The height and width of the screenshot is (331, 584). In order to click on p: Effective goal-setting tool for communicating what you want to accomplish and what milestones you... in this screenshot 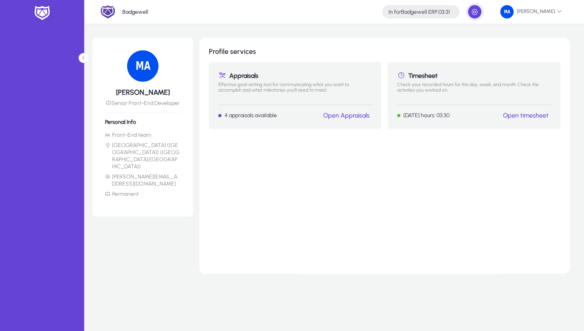, I will do `click(295, 90)`.